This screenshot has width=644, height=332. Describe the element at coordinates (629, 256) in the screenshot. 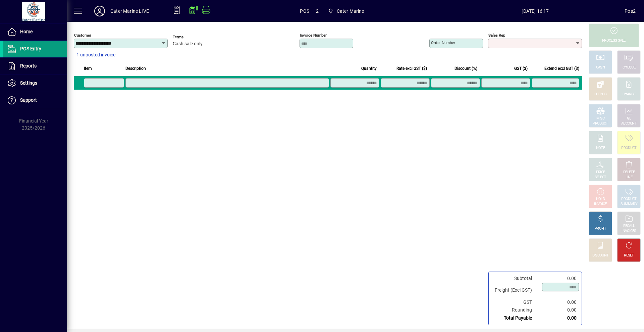

I see `div: RESET` at that location.